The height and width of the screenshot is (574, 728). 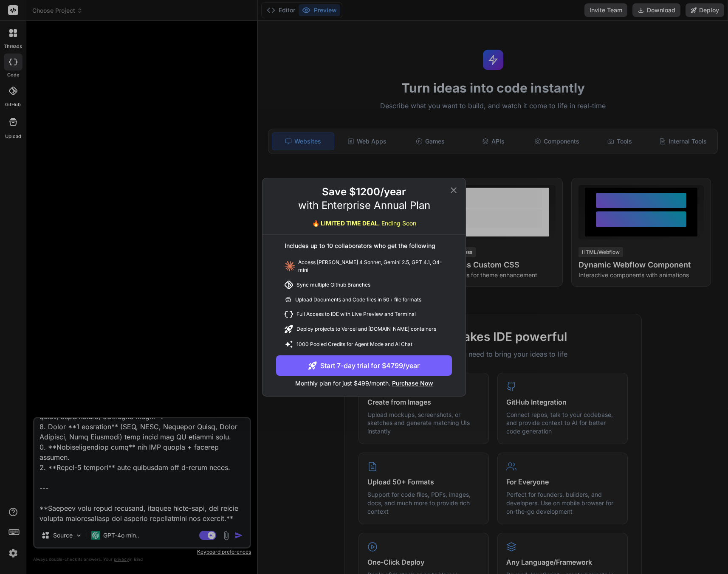 What do you see at coordinates (364, 249) in the screenshot?
I see `div: Includes up to 10 collaborators who get the following` at bounding box center [364, 249].